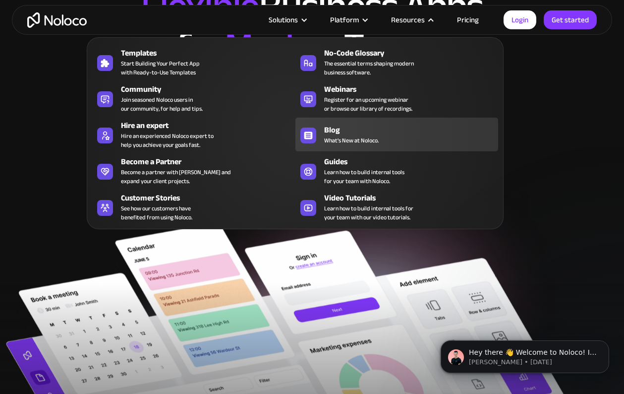  I want to click on a: Hire an expertHire an experienced Noloco expert tohelp you achieve your goals fast., so click(193, 134).